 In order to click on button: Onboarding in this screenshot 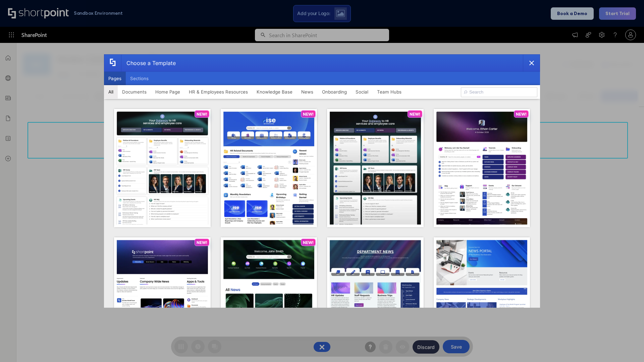, I will do `click(334, 92)`.